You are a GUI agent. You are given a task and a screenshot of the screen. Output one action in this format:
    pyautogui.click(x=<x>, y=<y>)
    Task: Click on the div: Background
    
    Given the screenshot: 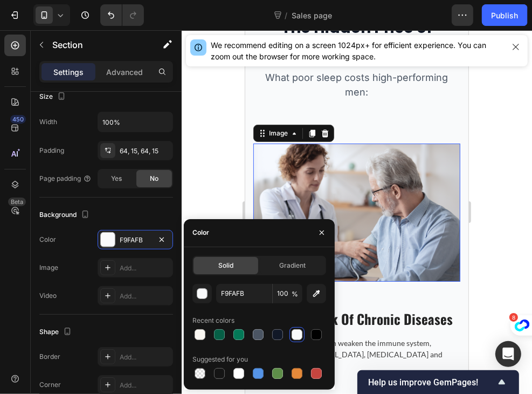 What is the action you would take?
    pyautogui.click(x=65, y=215)
    